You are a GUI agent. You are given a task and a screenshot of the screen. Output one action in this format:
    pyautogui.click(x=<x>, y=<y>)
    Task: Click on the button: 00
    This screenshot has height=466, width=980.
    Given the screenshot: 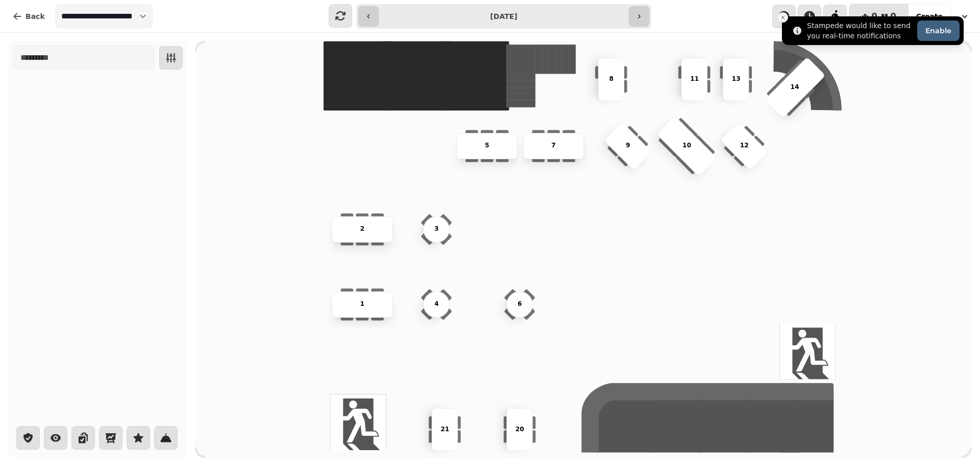 What is the action you would take?
    pyautogui.click(x=878, y=17)
    